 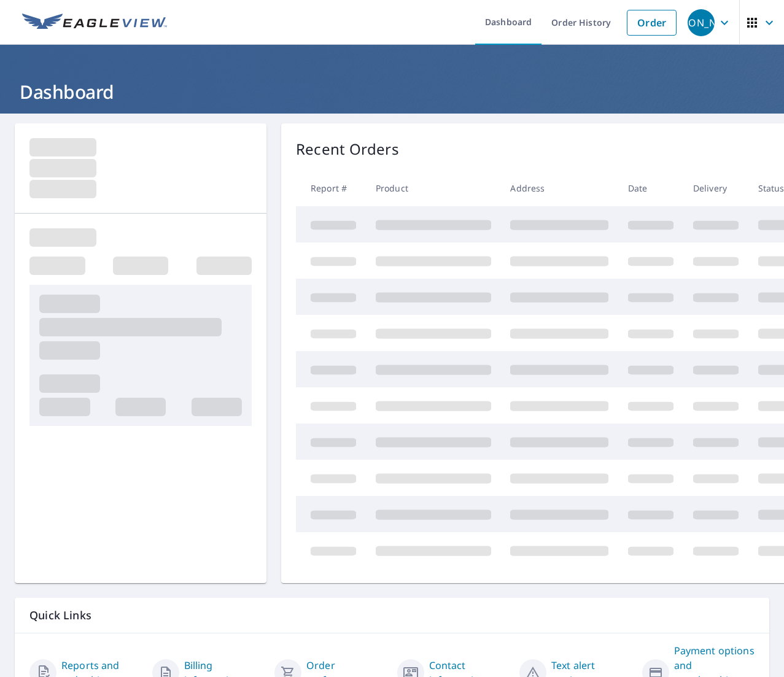 What do you see at coordinates (651, 188) in the screenshot?
I see `th: Date` at bounding box center [651, 188].